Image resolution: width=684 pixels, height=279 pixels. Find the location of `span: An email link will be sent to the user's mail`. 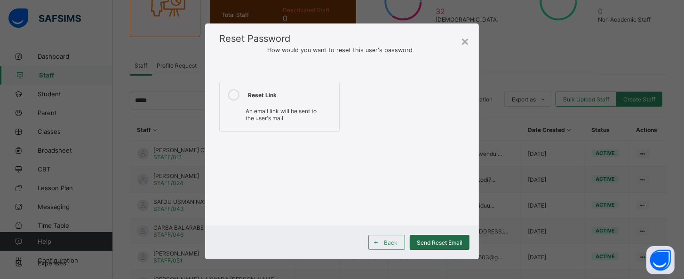

span: An email link will be sent to the user's mail is located at coordinates (281, 115).